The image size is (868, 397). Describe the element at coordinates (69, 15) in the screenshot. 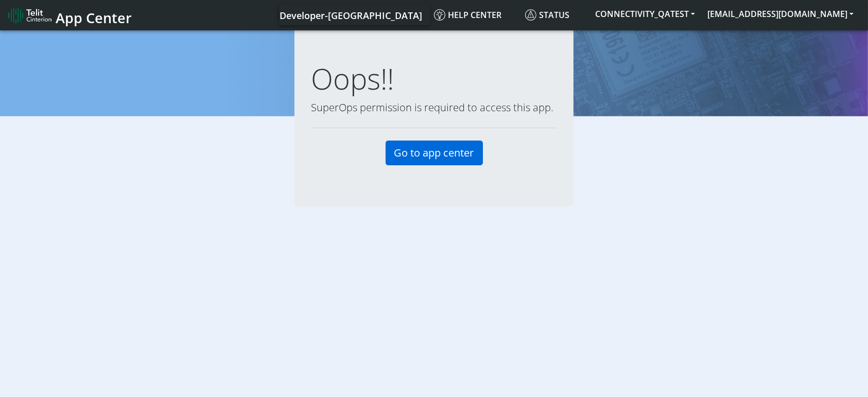

I see `a: App Center` at that location.